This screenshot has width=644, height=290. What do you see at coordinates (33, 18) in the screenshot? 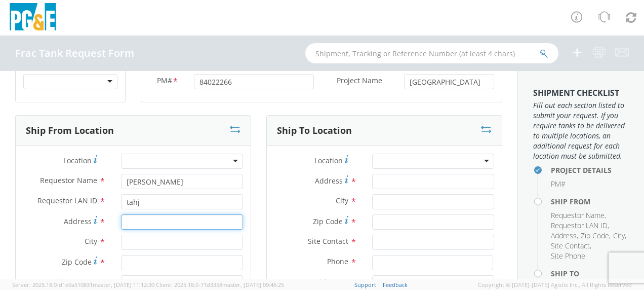
I see `img: pge-logo-06675f144f4cfa6a6814.png` at bounding box center [33, 18].